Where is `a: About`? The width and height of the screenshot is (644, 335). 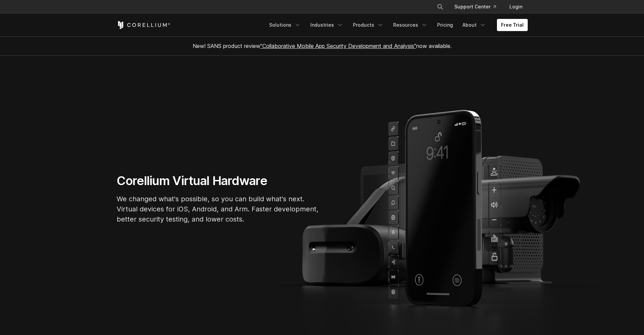
a: About is located at coordinates (474, 25).